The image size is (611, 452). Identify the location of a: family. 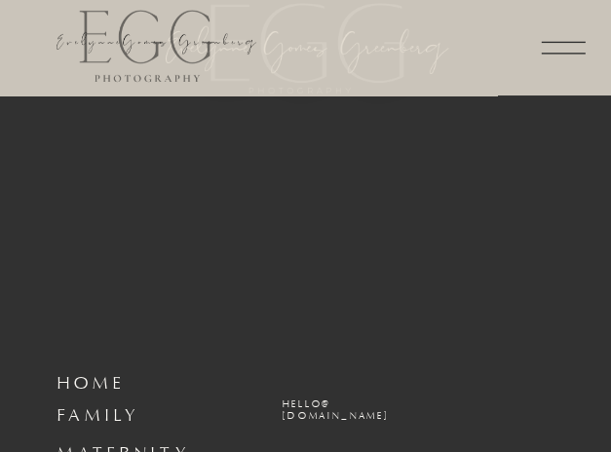
(127, 420).